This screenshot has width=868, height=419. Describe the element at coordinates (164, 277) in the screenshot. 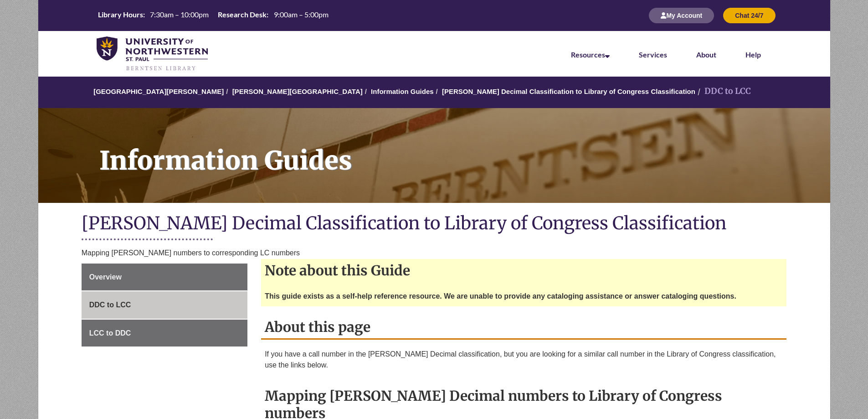

I see `a: Overview` at that location.